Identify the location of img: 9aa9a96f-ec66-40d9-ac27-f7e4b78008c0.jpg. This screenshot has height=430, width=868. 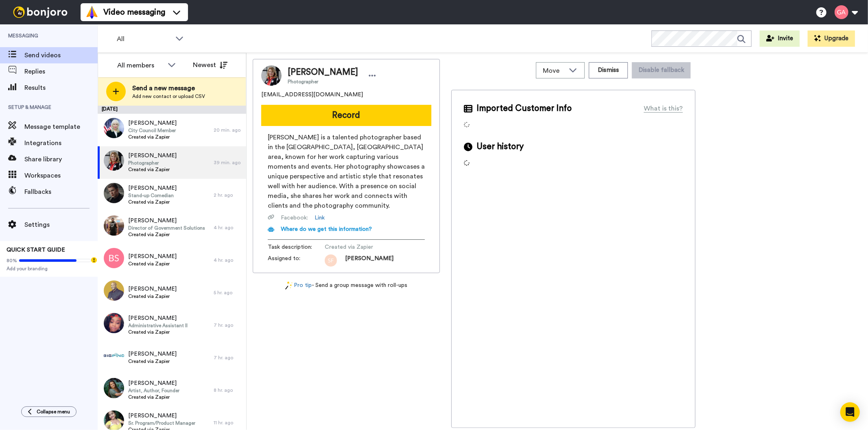
(114, 388).